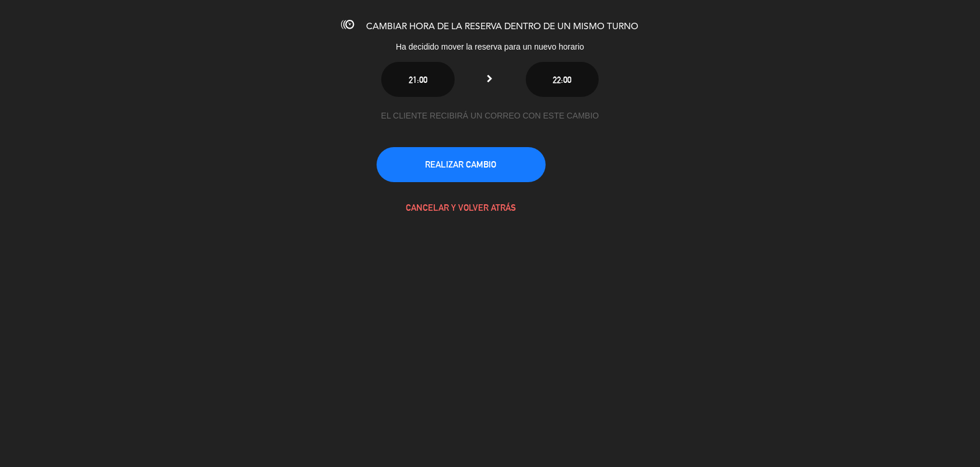 The image size is (980, 467). Describe the element at coordinates (461, 165) in the screenshot. I see `button: REALIZAR CAMBIO` at that location.